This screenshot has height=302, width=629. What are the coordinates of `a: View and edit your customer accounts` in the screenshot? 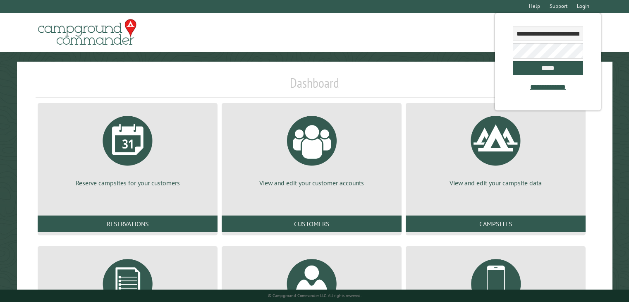 It's located at (312, 149).